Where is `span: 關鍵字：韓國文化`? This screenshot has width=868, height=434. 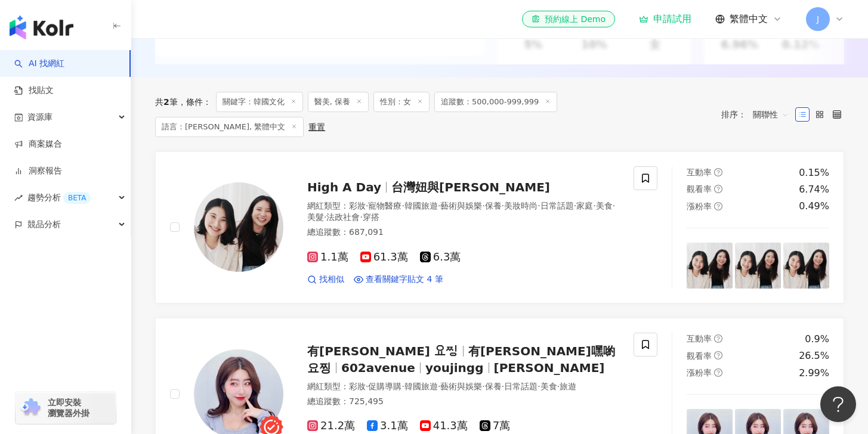 span: 關鍵字：韓國文化 is located at coordinates (259, 102).